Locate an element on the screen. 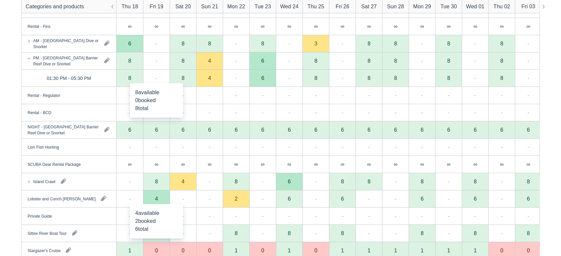 The width and height of the screenshot is (561, 256). div: Mon 22 is located at coordinates (236, 7).